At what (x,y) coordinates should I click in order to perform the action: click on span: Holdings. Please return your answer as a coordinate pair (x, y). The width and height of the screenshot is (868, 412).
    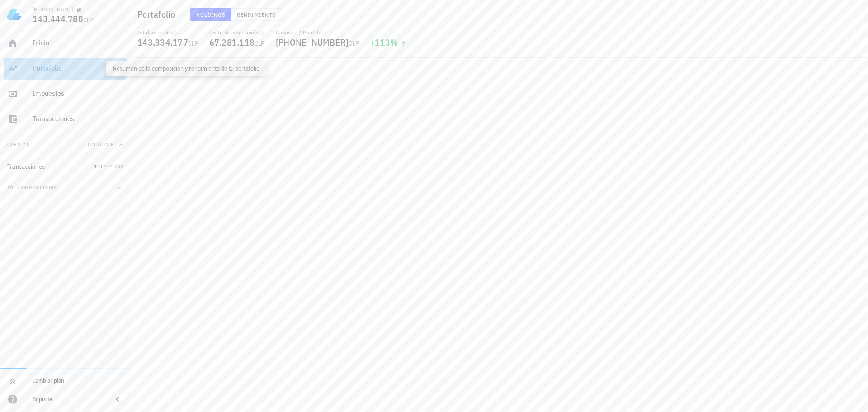
    Looking at the image, I should click on (211, 14).